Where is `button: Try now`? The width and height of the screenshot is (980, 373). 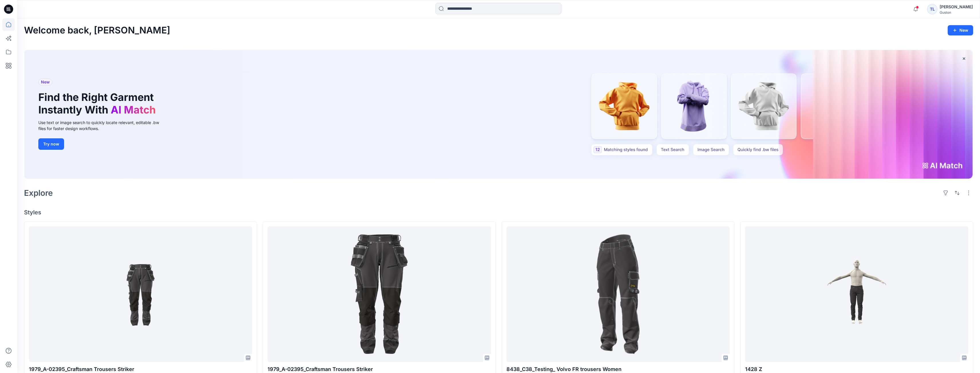
button: Try now is located at coordinates (51, 144).